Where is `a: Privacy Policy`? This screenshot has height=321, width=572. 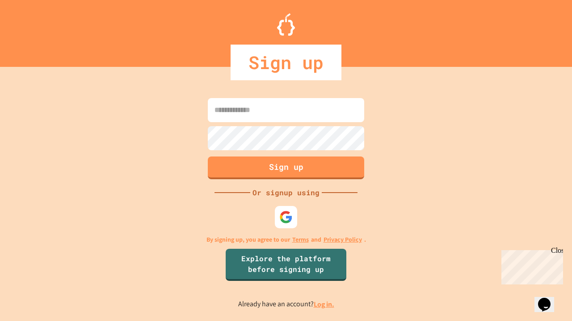 a: Privacy Policy is located at coordinates (342, 240).